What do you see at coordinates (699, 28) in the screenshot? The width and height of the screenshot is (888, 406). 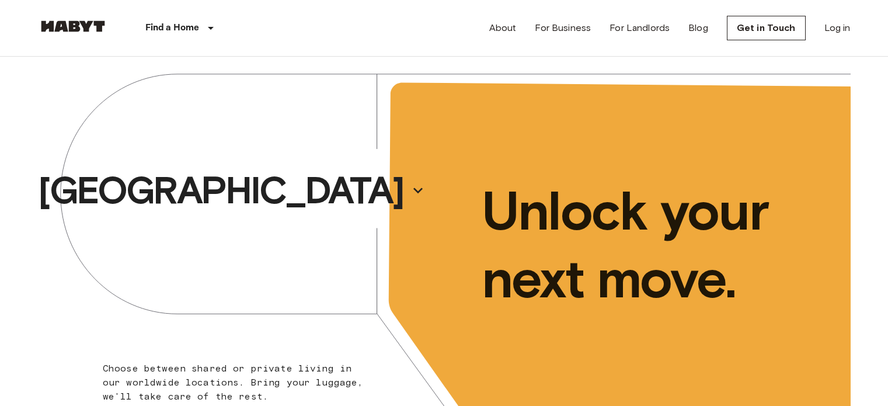 I see `a: Blog` at bounding box center [699, 28].